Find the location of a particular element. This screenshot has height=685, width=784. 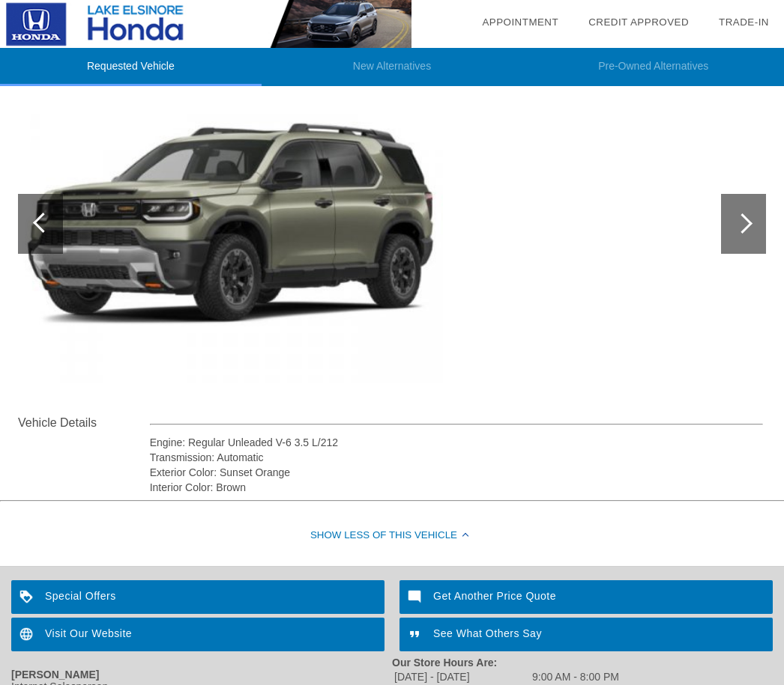

img: ic_mode_comment_white_24dp_2x.png is located at coordinates (416, 597).